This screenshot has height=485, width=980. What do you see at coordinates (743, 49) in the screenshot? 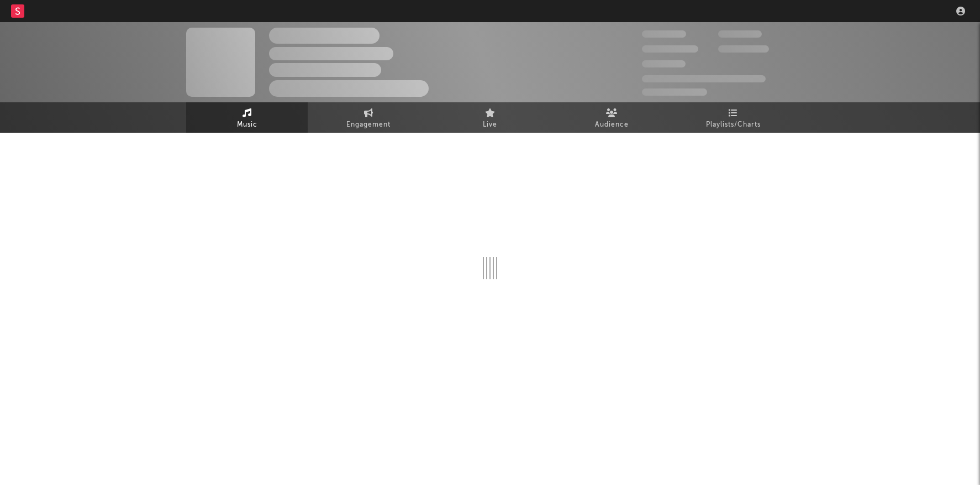
I see `span: 1,000,000` at bounding box center [743, 49].